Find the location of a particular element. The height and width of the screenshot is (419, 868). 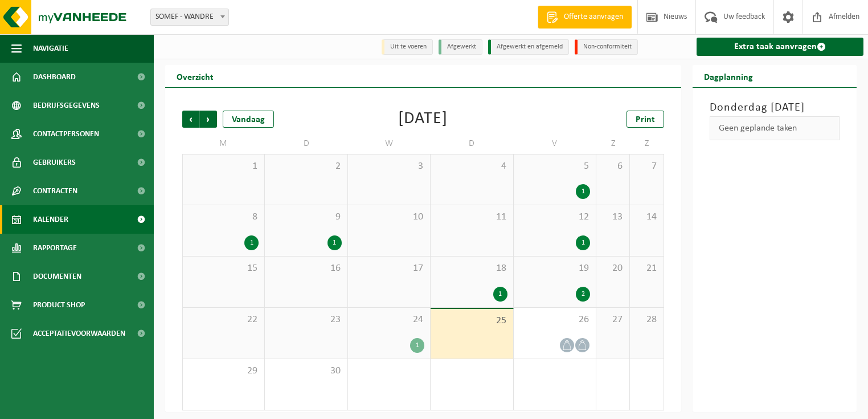

span: 1 is located at coordinates (223, 167).